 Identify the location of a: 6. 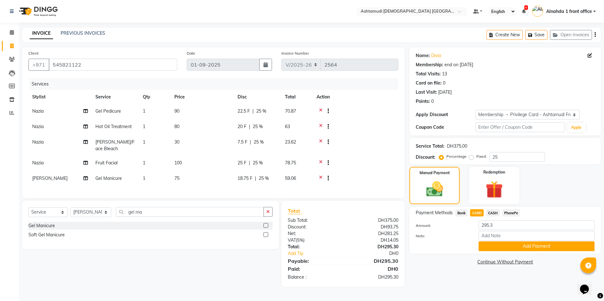
(523, 11).